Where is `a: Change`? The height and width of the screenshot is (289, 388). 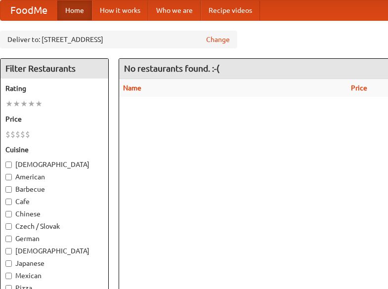 a: Change is located at coordinates (218, 40).